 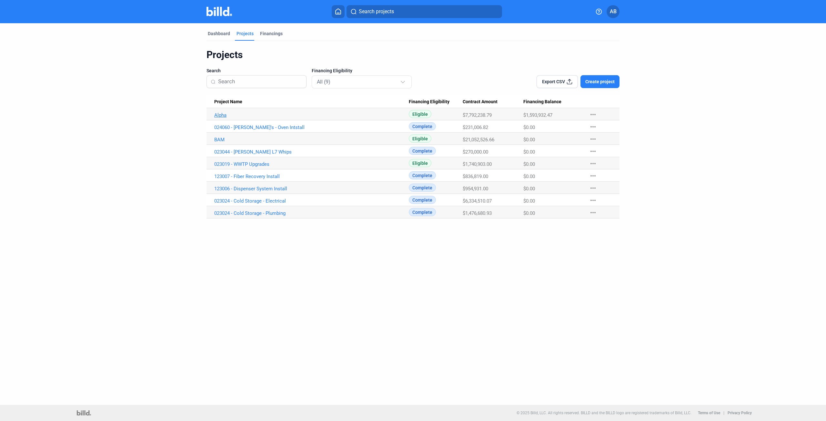 What do you see at coordinates (228, 102) in the screenshot?
I see `span: Project Name` at bounding box center [228, 102].